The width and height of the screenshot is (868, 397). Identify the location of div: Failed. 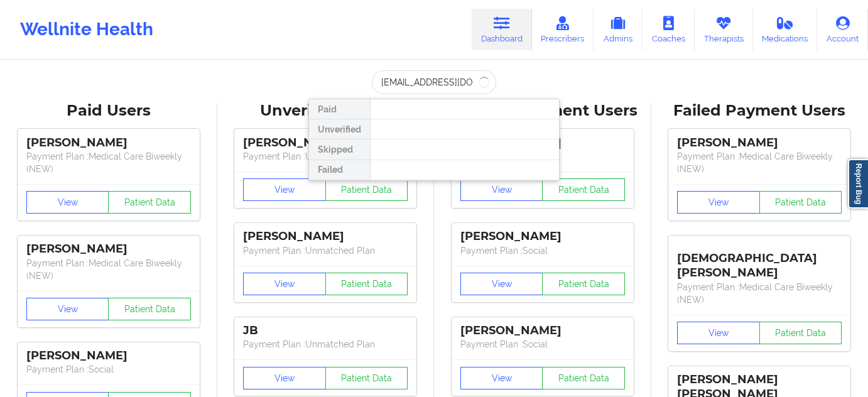
(339, 170).